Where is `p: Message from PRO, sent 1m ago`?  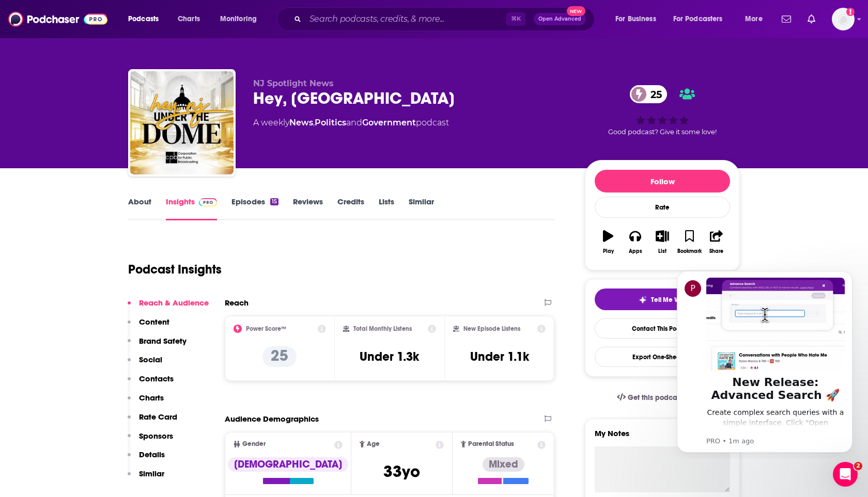
p: Message from PRO, sent 1m ago is located at coordinates (114, 180).